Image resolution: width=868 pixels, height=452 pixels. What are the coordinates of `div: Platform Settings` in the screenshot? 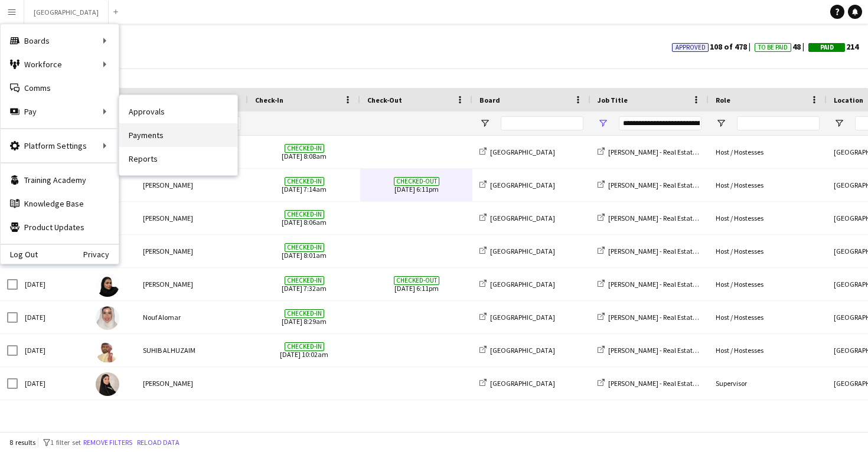 It's located at (59, 146).